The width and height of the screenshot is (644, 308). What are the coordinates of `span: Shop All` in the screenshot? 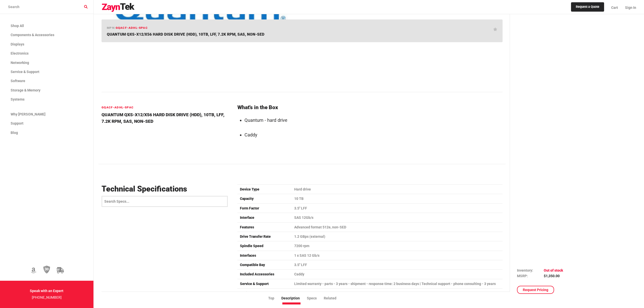 It's located at (18, 26).